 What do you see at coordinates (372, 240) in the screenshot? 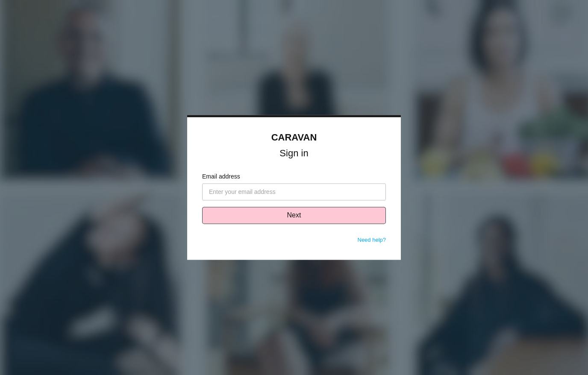
I see `a: Need help?` at bounding box center [372, 240].